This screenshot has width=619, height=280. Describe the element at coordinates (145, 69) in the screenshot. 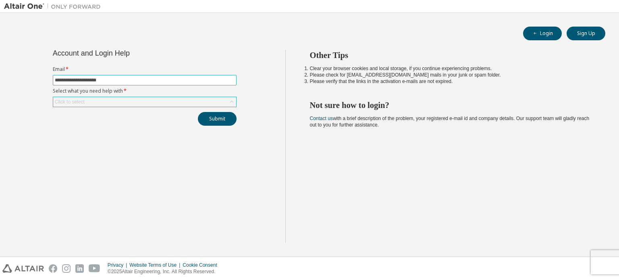

I see `label: Email` at that location.